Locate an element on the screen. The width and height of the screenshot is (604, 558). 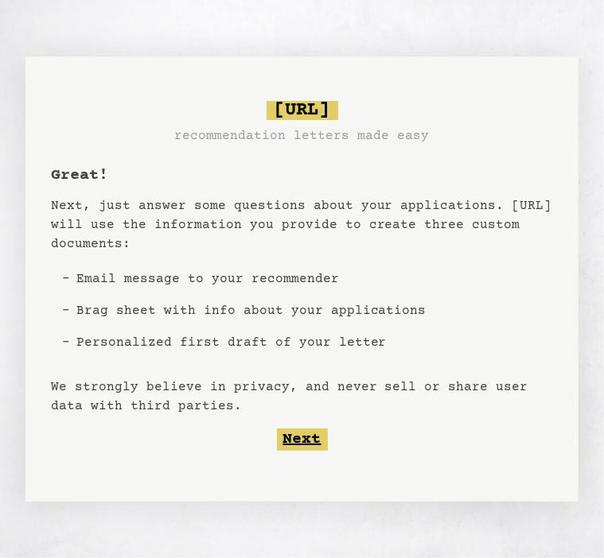
li: Personalized first draft of your letter is located at coordinates (251, 343).